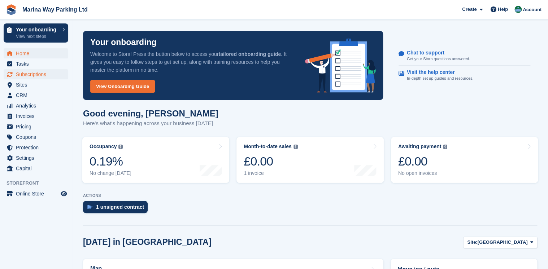 Image resolution: width=548 pixels, height=269 pixels. Describe the element at coordinates (464, 75) in the screenshot. I see `a: Visit the help center In-depth set up guides and resources.` at that location.